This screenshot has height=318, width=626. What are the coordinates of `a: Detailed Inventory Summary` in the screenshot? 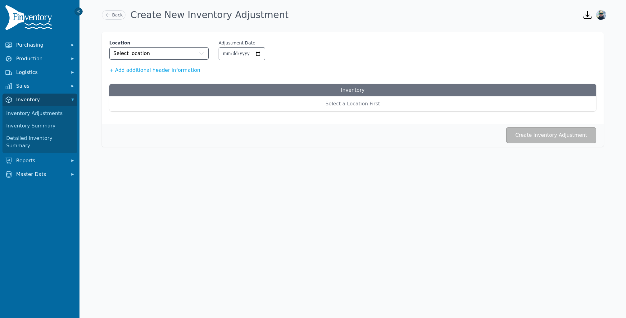 It's located at (40, 142).